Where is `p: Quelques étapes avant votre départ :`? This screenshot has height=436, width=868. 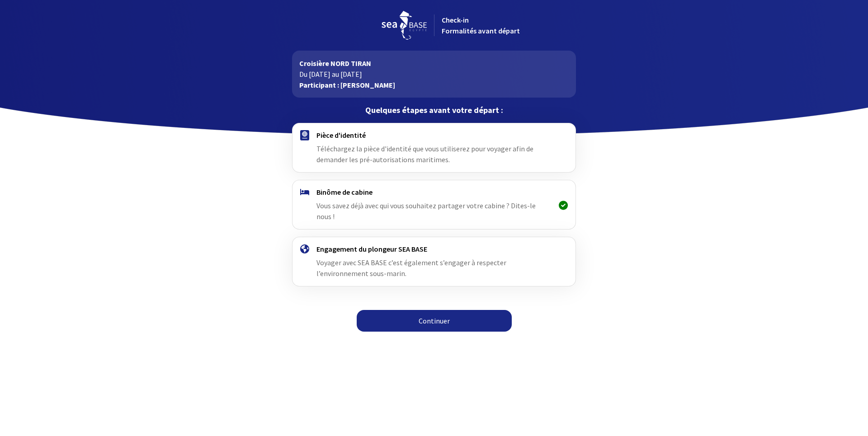 p: Quelques étapes avant votre départ : is located at coordinates (434, 110).